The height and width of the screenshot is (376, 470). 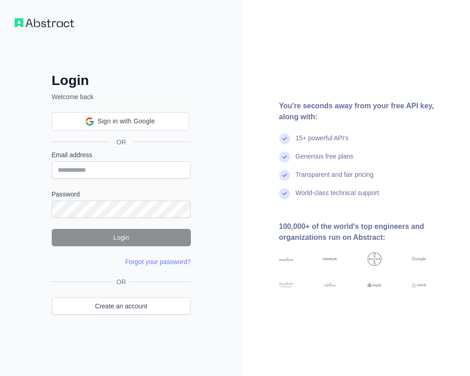 I want to click on p: Welcome back, so click(x=121, y=97).